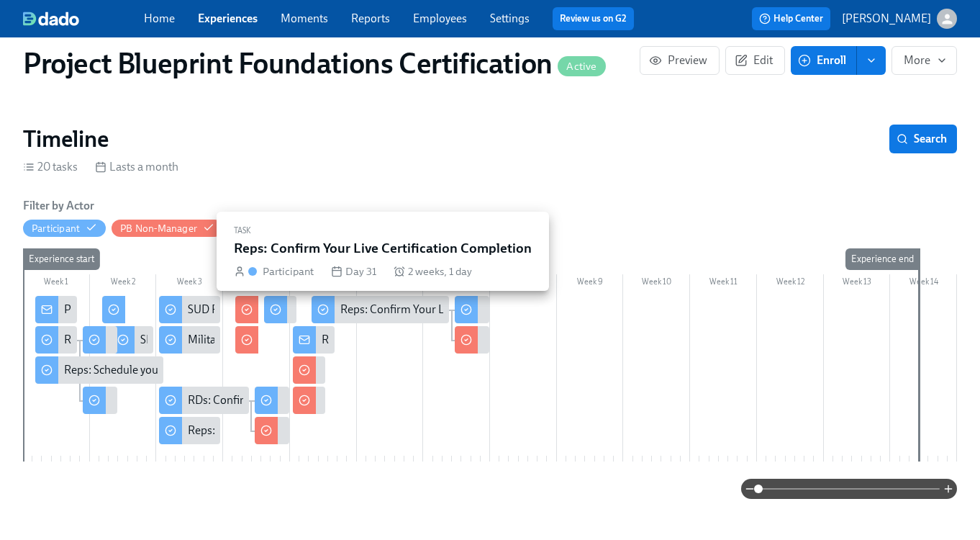  I want to click on button: Search, so click(924, 139).